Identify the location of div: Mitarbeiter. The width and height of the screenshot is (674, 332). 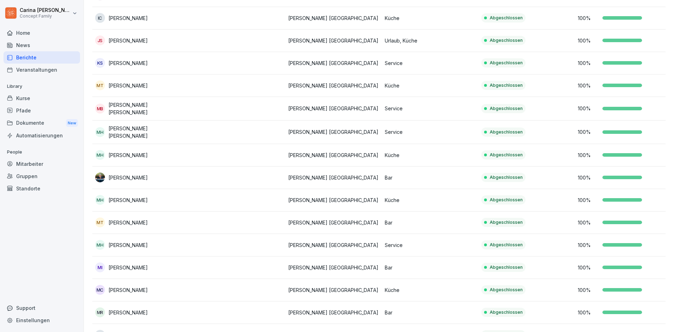
(42, 164).